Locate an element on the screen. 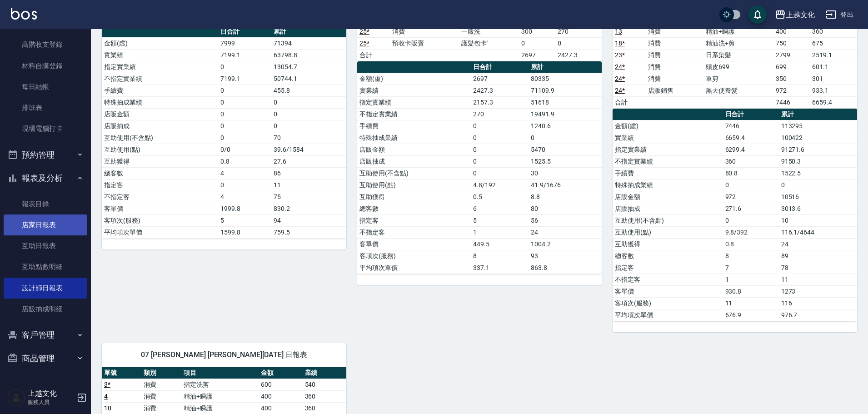  td: 4.8/192 is located at coordinates (499, 185).